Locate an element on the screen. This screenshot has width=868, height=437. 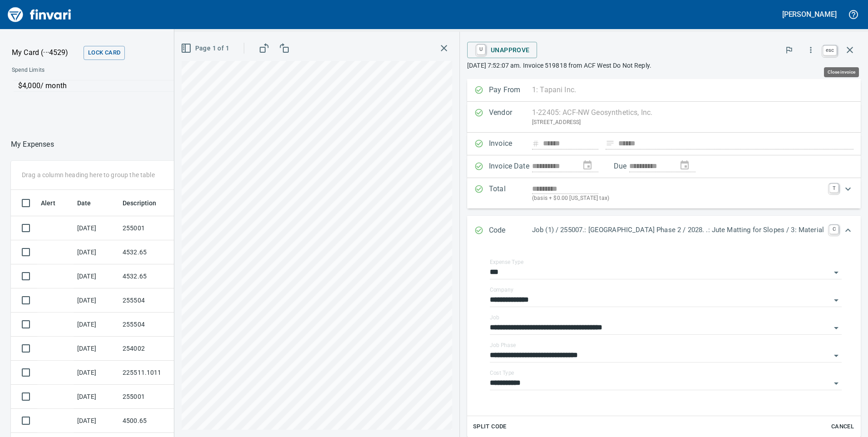
td: 4500.65 is located at coordinates (160, 420).